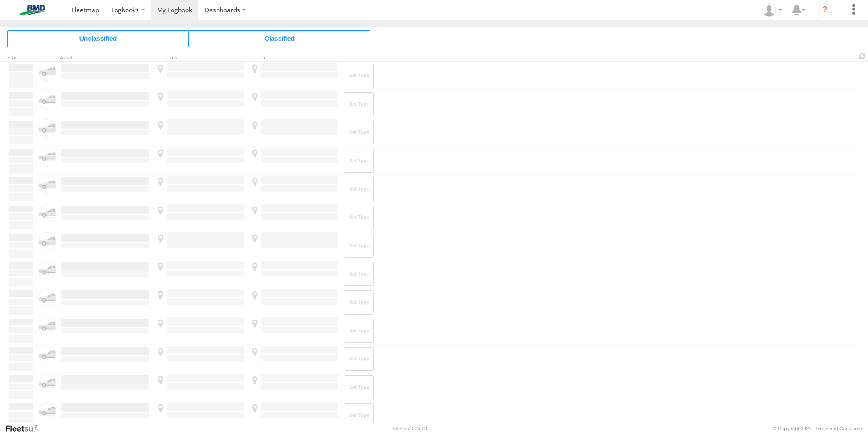  Describe the element at coordinates (26, 429) in the screenshot. I see `a: Visit our Website` at that location.